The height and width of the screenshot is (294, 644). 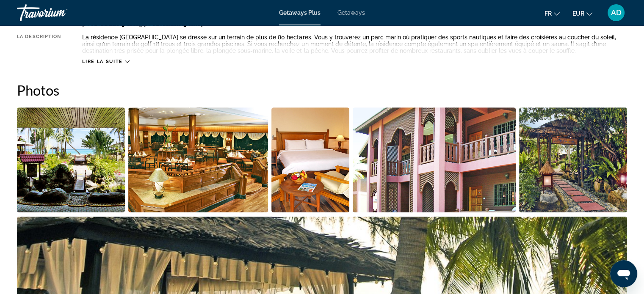 What do you see at coordinates (616, 12) in the screenshot?
I see `button: User Menu` at bounding box center [616, 12].